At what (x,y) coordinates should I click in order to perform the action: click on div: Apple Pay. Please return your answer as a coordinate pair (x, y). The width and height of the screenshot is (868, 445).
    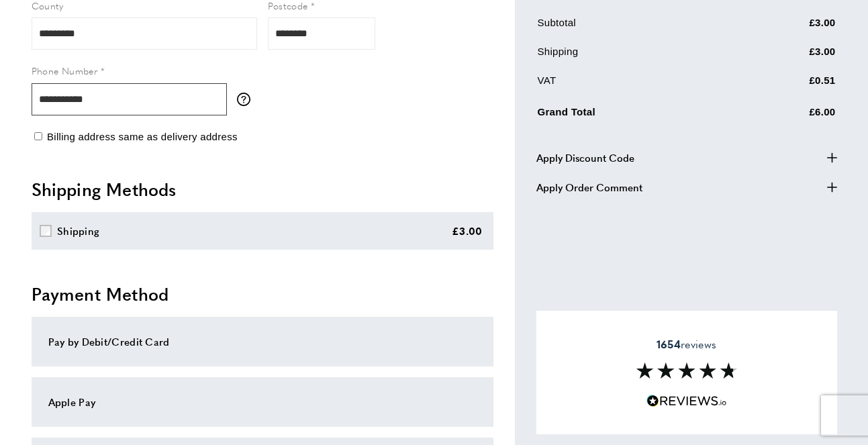
    Looking at the image, I should click on (262, 402).